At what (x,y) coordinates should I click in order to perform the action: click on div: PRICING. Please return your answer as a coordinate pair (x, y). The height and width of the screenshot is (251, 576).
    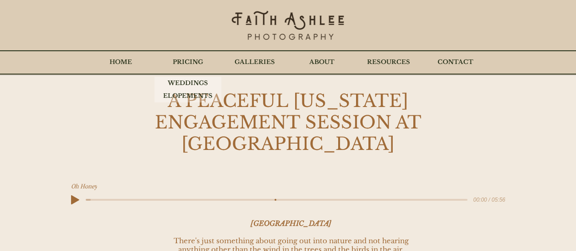
    Looking at the image, I should click on (188, 62).